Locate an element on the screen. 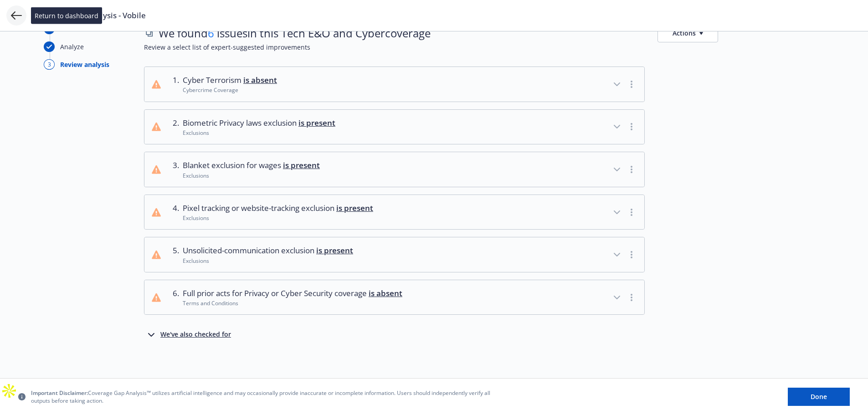 Image resolution: width=868 pixels, height=415 pixels. div: 1 . is located at coordinates (173, 84).